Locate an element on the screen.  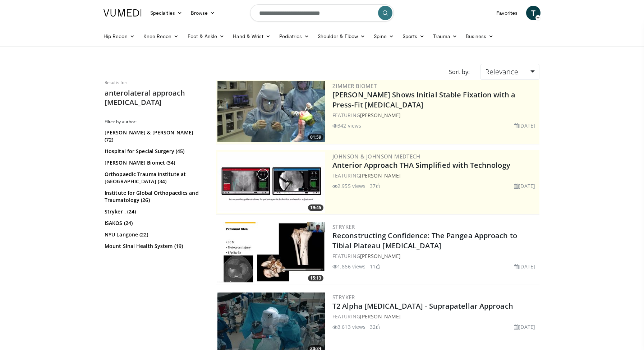
img: 06bb1c17-1231-4454-8f12-6191b0b3b81a.300x170_q85_crop-smart_upscale.jpg is located at coordinates (271, 182).